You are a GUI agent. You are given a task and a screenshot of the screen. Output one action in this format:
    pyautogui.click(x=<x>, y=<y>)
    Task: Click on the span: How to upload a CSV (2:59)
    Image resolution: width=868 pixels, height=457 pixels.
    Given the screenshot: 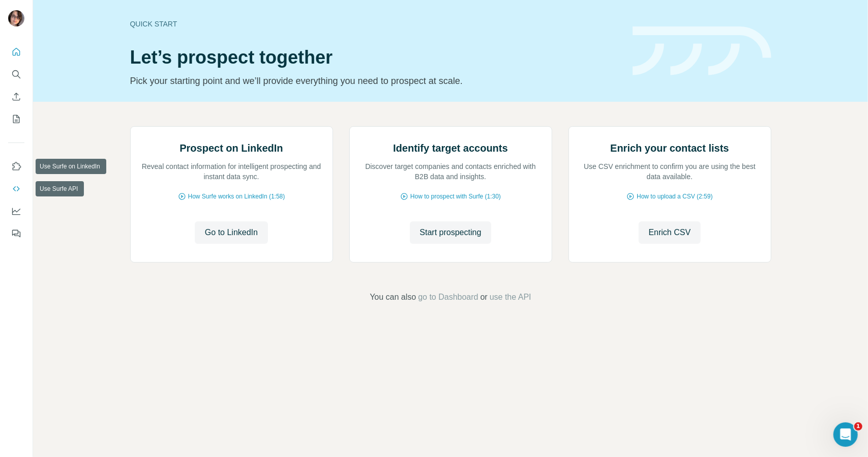 What is the action you would take?
    pyautogui.click(x=674, y=196)
    